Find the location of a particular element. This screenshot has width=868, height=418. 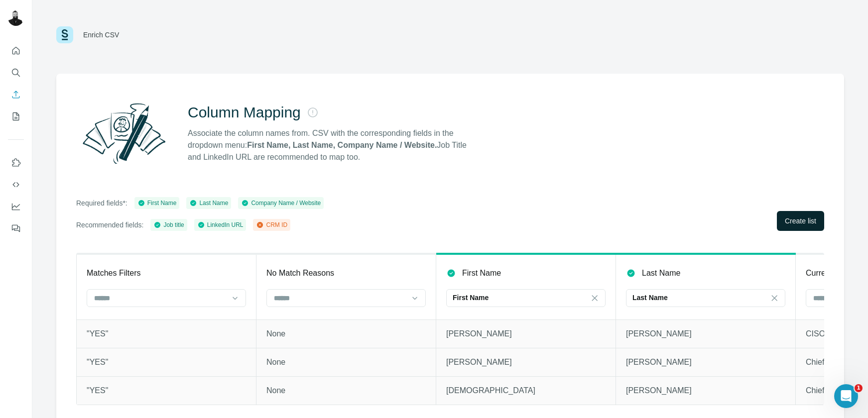

button: My lists is located at coordinates (16, 116).